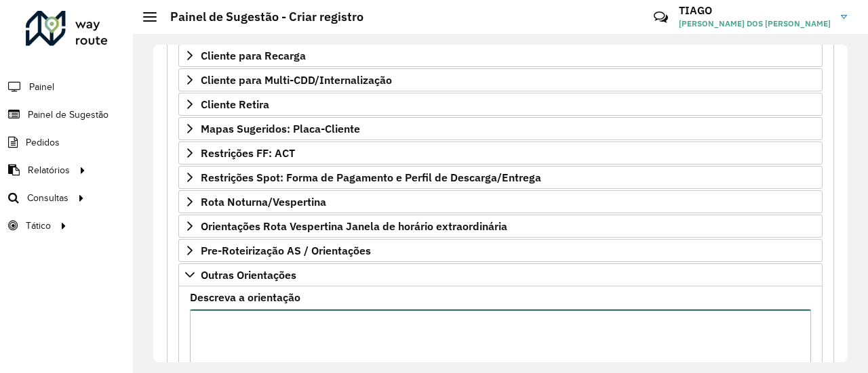 The height and width of the screenshot is (373, 868). What do you see at coordinates (48, 198) in the screenshot?
I see `span: Consultas` at bounding box center [48, 198].